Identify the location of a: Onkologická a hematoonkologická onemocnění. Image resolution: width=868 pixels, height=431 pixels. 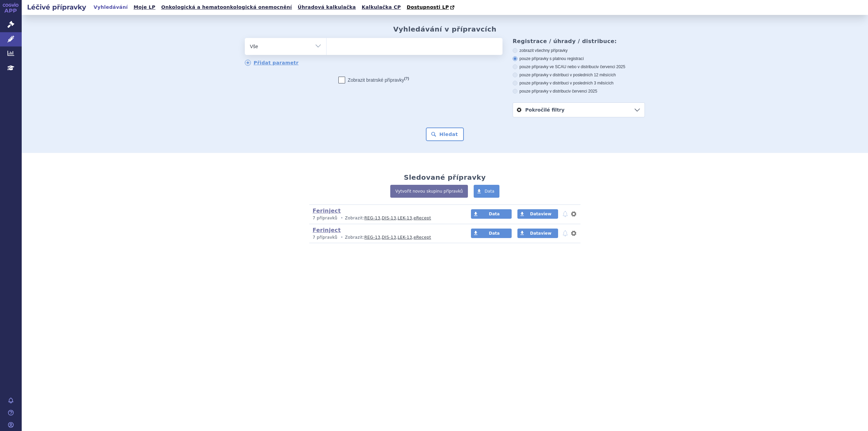
(226, 7).